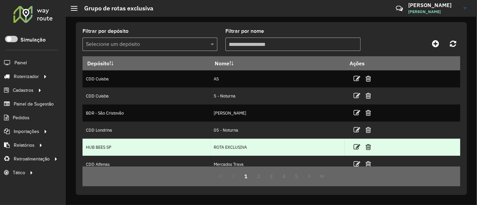 The width and height of the screenshot is (477, 205). I want to click on button: 2, so click(259, 176).